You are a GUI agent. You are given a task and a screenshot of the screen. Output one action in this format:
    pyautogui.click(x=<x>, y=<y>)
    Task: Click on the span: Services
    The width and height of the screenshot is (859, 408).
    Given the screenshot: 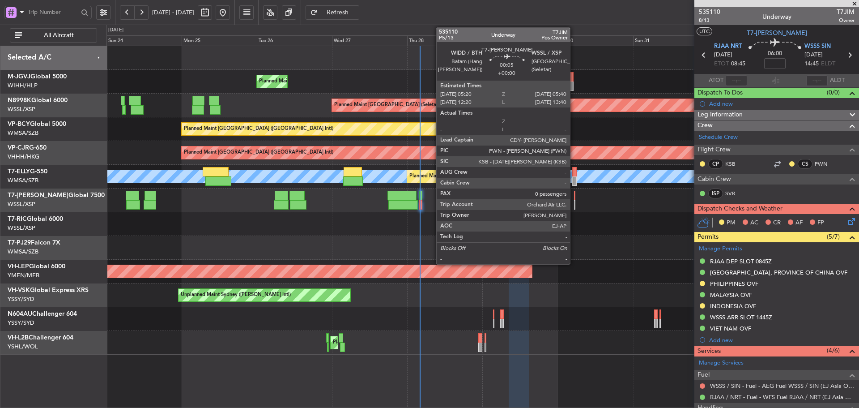 What is the action you would take?
    pyautogui.click(x=709, y=351)
    